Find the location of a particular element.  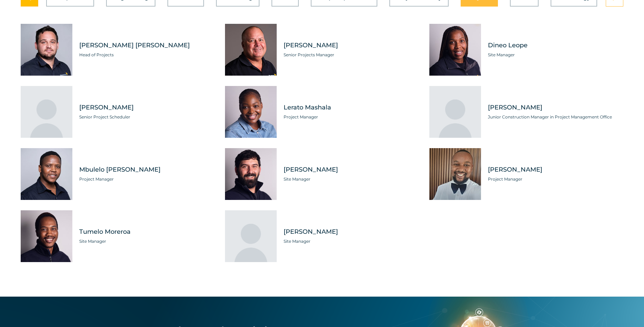

span: Dineo Leope is located at coordinates (556, 45).